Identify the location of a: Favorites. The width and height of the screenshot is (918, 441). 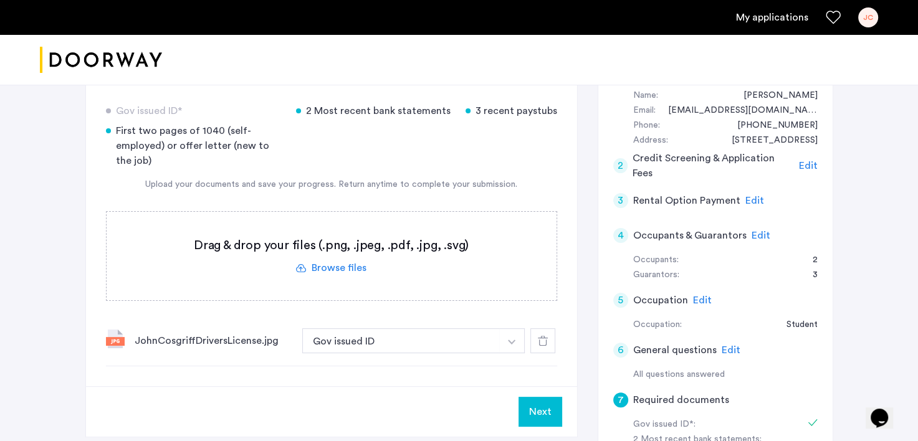
(833, 17).